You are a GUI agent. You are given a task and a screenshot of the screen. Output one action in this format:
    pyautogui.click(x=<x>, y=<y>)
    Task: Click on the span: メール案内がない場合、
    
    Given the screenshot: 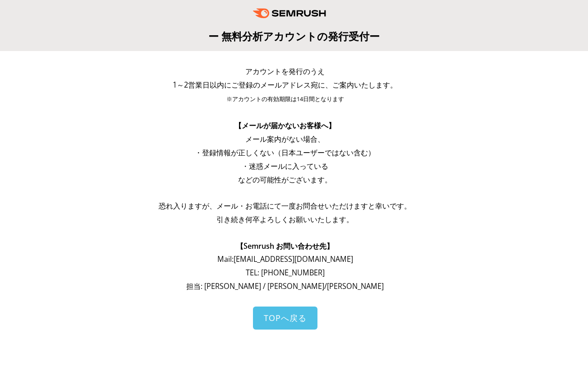 What is the action you would take?
    pyautogui.click(x=285, y=139)
    